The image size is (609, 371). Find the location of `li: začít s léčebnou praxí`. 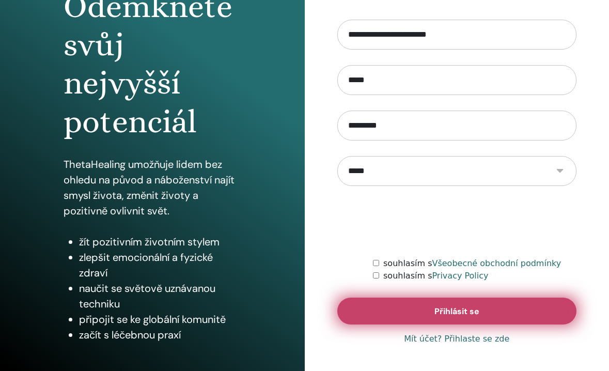

li: začít s léčebnou praxí is located at coordinates (160, 334).